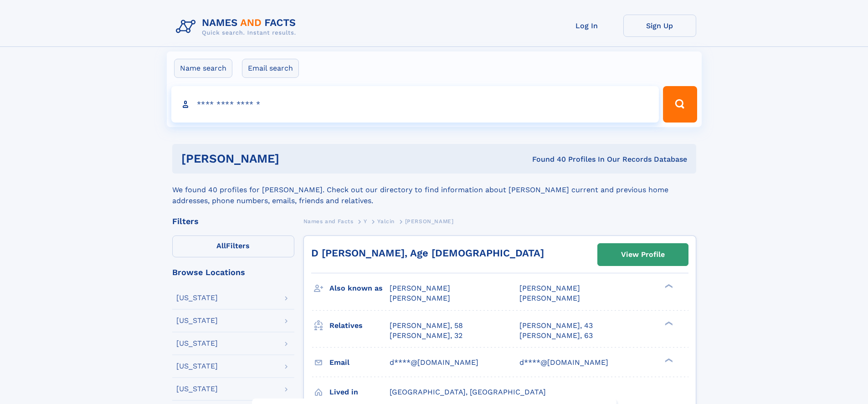  I want to click on div: Filters, so click(233, 221).